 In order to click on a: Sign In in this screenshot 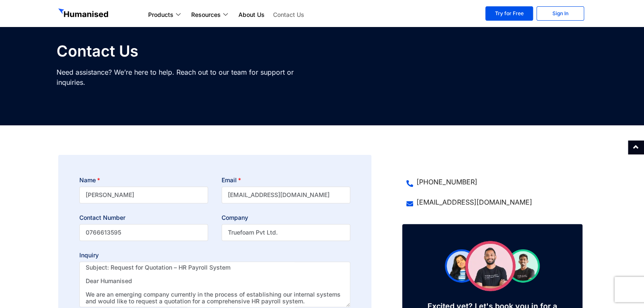, I will do `click(560, 13)`.